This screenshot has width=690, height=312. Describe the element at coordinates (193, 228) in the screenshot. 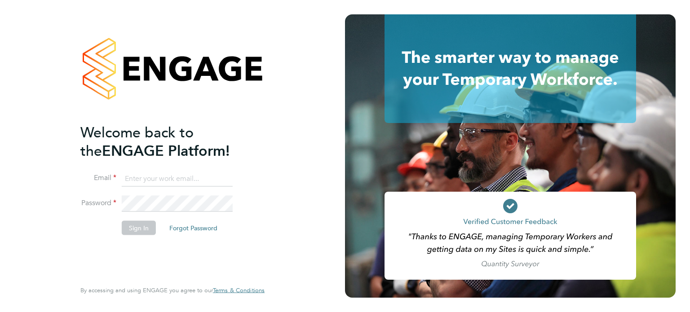

I see `button: Forgot Password` at that location.